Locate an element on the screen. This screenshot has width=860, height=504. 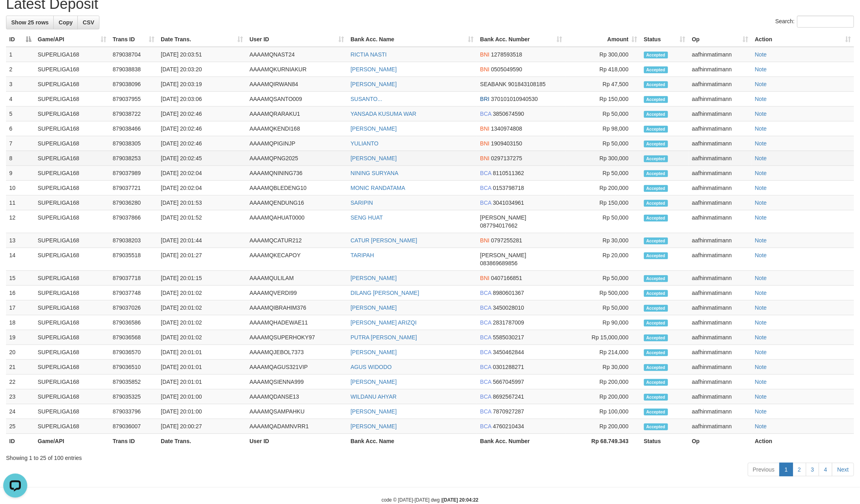
td: 879037748 is located at coordinates (134, 293).